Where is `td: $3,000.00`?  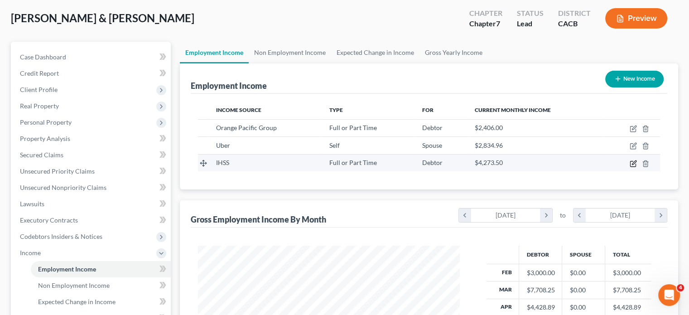 td: $3,000.00 is located at coordinates (629, 272).